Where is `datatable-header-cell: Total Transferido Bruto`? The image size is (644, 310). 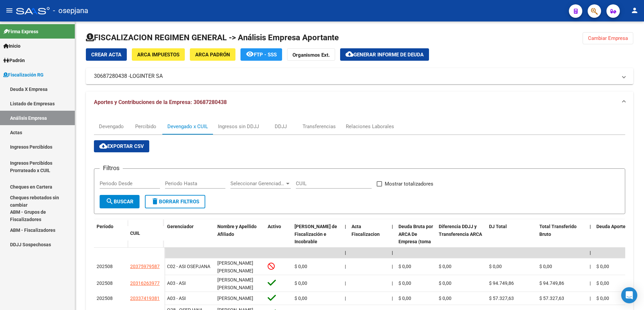 datatable-header-cell: Total Transferido Bruto is located at coordinates (562, 242).